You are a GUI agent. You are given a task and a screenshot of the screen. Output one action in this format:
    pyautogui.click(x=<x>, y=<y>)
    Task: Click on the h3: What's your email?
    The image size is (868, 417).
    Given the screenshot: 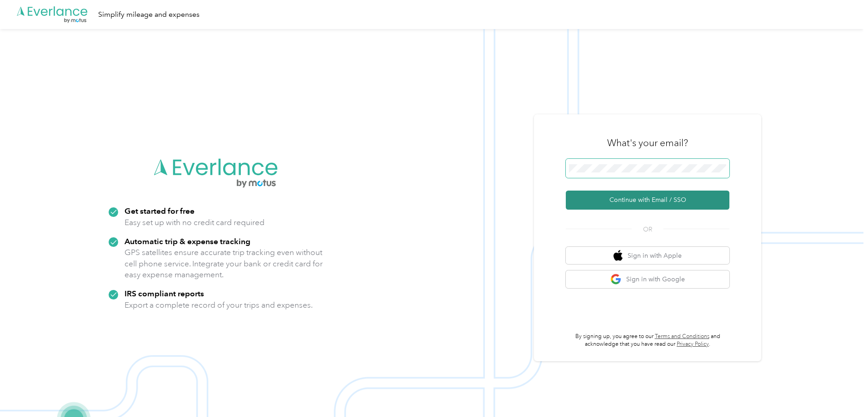 What is the action you would take?
    pyautogui.click(x=648, y=143)
    